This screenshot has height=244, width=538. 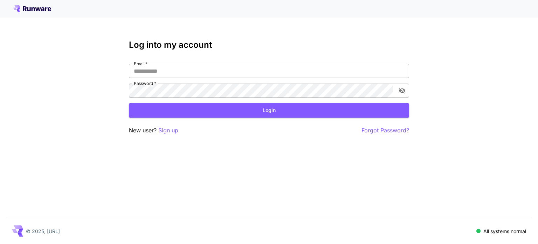 I want to click on p: All systems normal, so click(x=505, y=231).